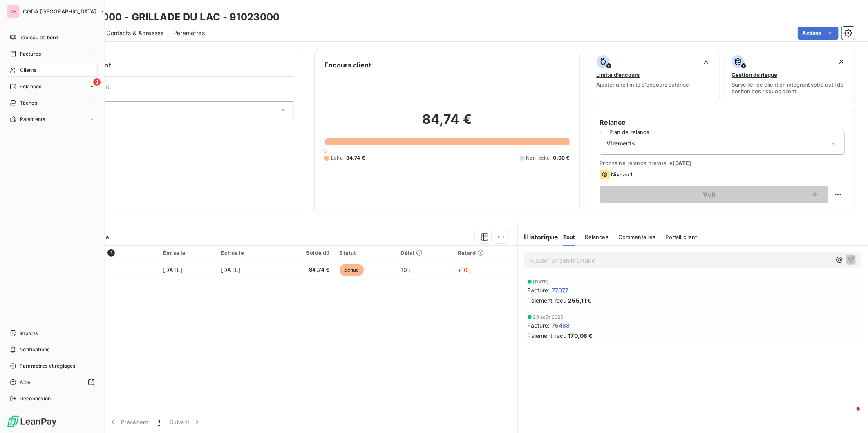 The height and width of the screenshot is (433, 868). Describe the element at coordinates (642, 85) in the screenshot. I see `span: Ajouter une limite d’encours autorisé` at that location.